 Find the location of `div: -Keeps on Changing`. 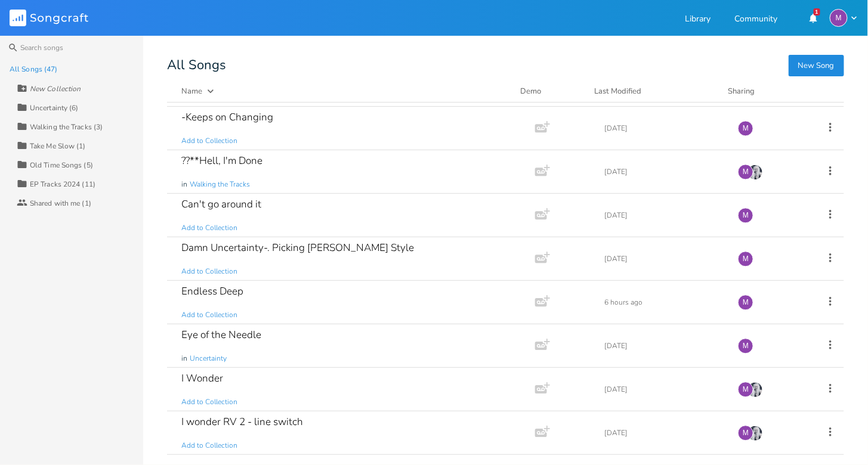

div: -Keeps on Changing is located at coordinates (228, 117).